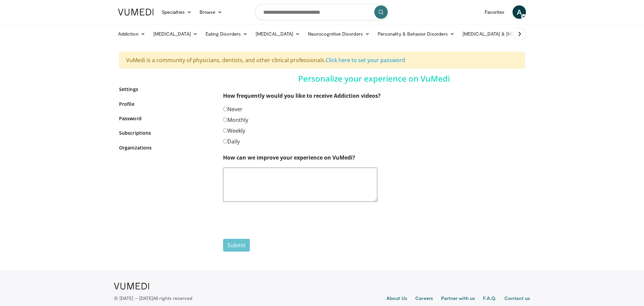 Image resolution: width=644 pixels, height=306 pixels. What do you see at coordinates (494, 12) in the screenshot?
I see `a: Favorites` at bounding box center [494, 12].